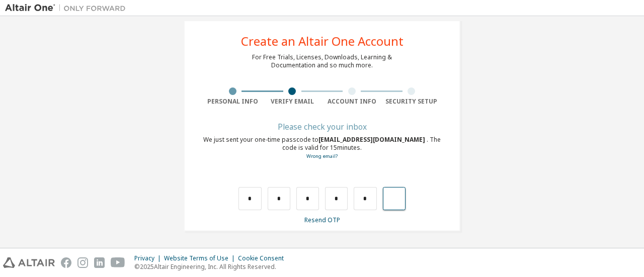 This screenshot has width=644, height=277. I want to click on img: Altair One, so click(68, 8).